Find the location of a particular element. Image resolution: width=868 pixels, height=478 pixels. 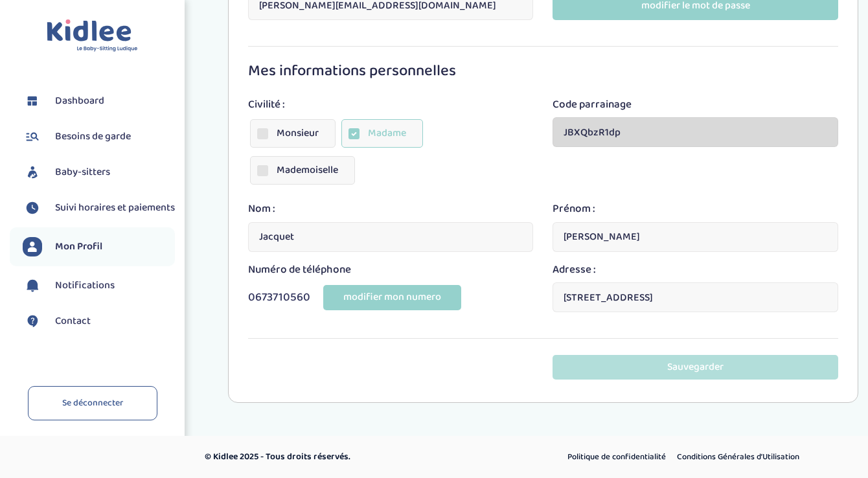

a: Baby-sitters is located at coordinates (99, 172).